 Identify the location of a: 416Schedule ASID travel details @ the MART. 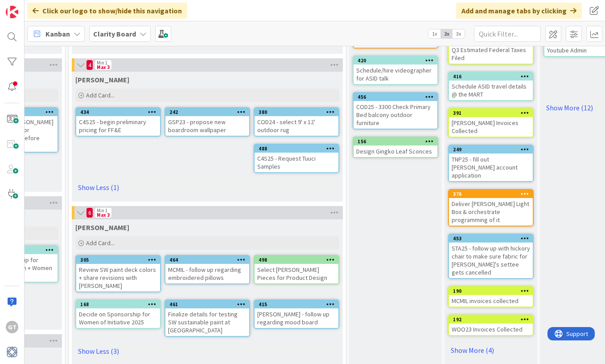
(491, 87).